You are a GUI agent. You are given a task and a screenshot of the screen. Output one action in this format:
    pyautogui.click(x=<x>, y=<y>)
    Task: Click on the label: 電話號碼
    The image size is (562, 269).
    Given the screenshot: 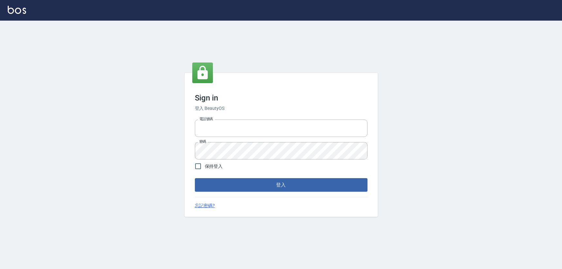 What is the action you would take?
    pyautogui.click(x=206, y=119)
    